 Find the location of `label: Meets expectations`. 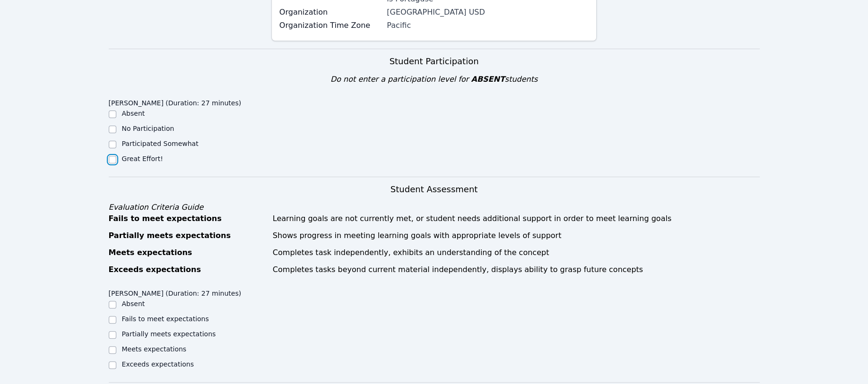

label: Meets expectations is located at coordinates (154, 349).